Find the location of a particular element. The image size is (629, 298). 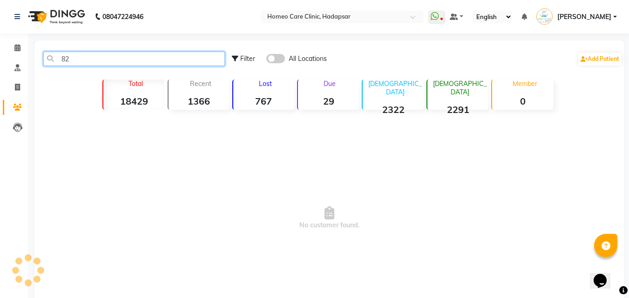

input: Search by Name/Mobile/Email/Code is located at coordinates (134, 59).